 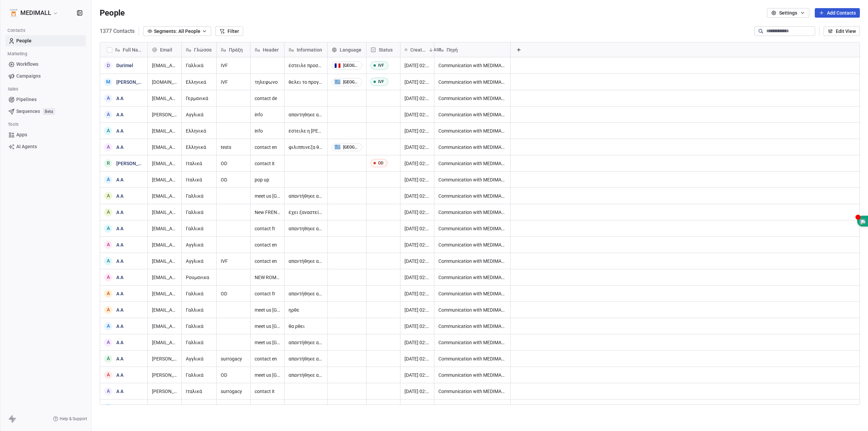 What do you see at coordinates (306, 310) in the screenshot?
I see `span: ηρθε` at bounding box center [306, 310].